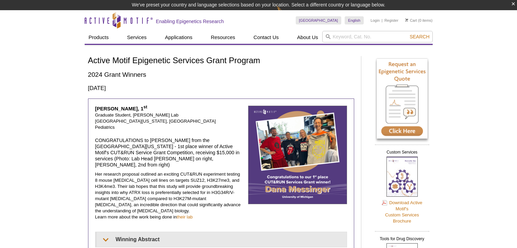 This screenshot has height=248, width=517. Describe the element at coordinates (185, 217) in the screenshot. I see `a: their lab` at that location.